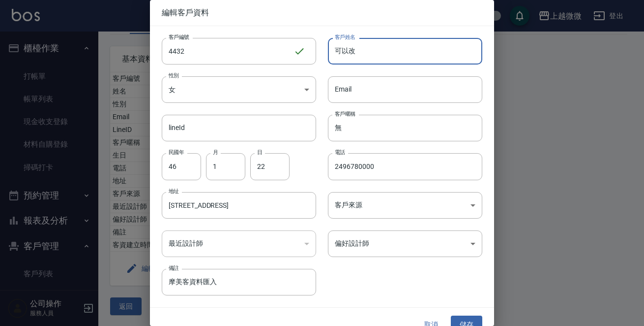  What do you see at coordinates (174, 267) in the screenshot?
I see `label: 備註` at bounding box center [174, 267].